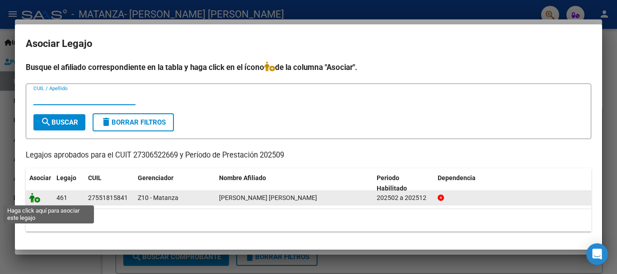 The height and width of the screenshot is (274, 617). What do you see at coordinates (69, 183) in the screenshot?
I see `datatable-header-cell: Legajo` at bounding box center [69, 183].